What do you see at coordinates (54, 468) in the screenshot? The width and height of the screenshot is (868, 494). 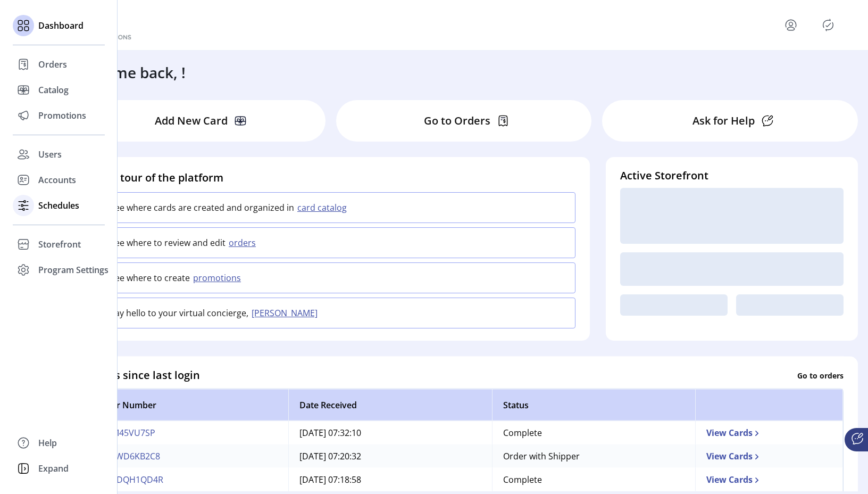 I see `span: Expand` at bounding box center [54, 468].